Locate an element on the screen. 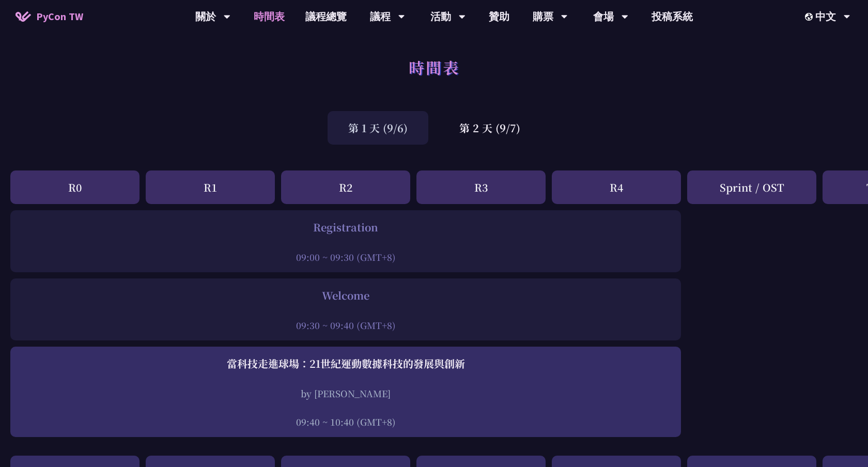  div: R3 is located at coordinates (481, 187).